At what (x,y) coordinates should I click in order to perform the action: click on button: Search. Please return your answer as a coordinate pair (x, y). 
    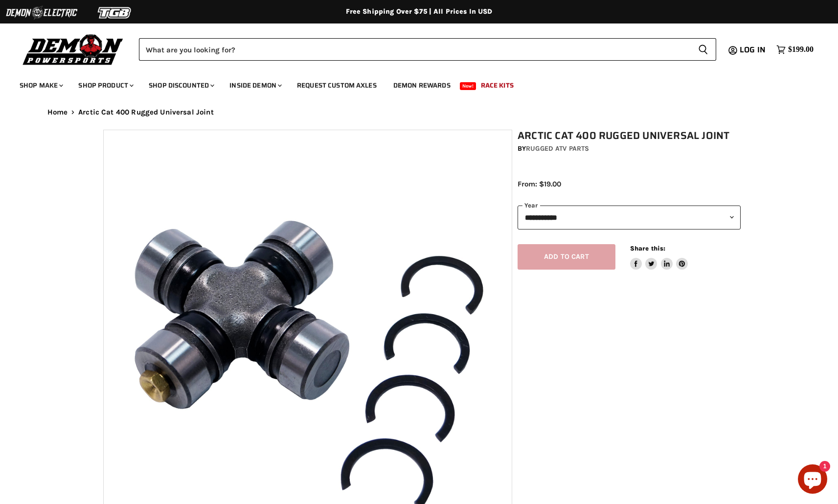
    Looking at the image, I should click on (703, 49).